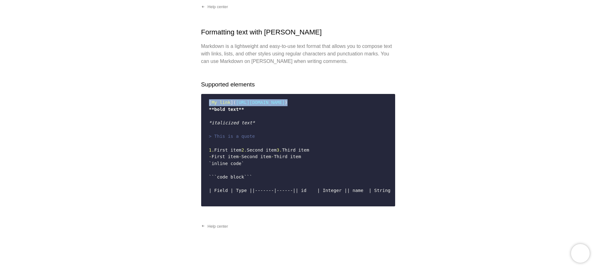 Image resolution: width=596 pixels, height=269 pixels. Describe the element at coordinates (231, 177) in the screenshot. I see `span: code block` at that location.